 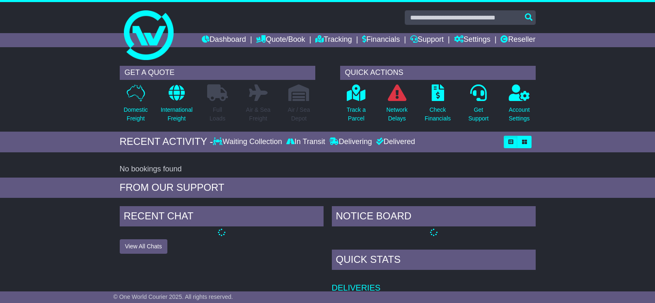 What do you see at coordinates (299, 114) in the screenshot?
I see `p: Air / Sea Depot` at bounding box center [299, 114].